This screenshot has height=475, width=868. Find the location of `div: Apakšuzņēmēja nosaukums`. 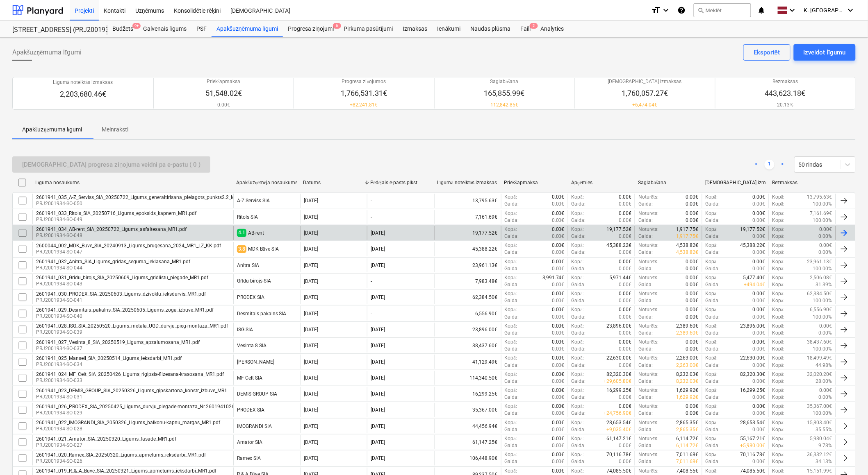

div: Apakšuzņēmēja nosaukums is located at coordinates (266, 183).